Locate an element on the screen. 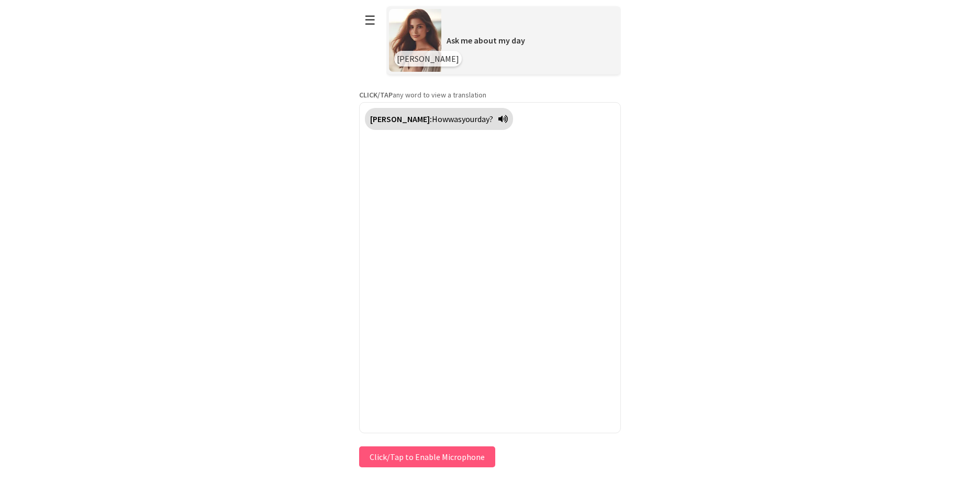  span: was is located at coordinates (455, 119).